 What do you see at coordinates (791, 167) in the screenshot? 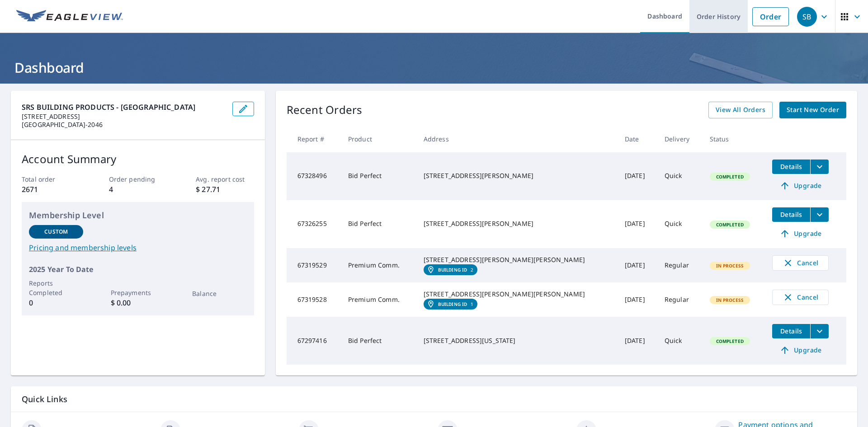
I see `button: detailsBtn-67328496` at bounding box center [791, 167].